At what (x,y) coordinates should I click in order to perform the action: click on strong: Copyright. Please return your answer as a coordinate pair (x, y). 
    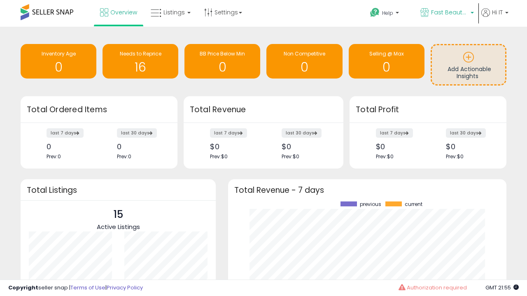
    Looking at the image, I should click on (23, 288).